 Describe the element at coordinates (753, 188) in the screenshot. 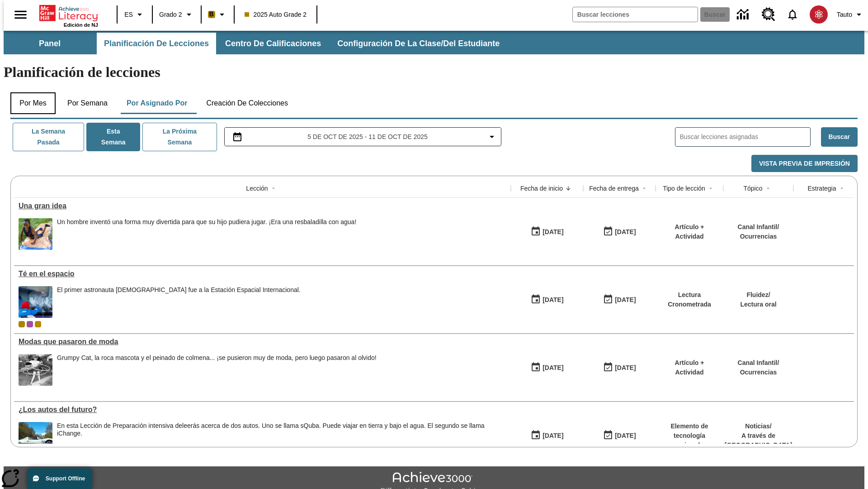

I see `div: Tópico` at that location.